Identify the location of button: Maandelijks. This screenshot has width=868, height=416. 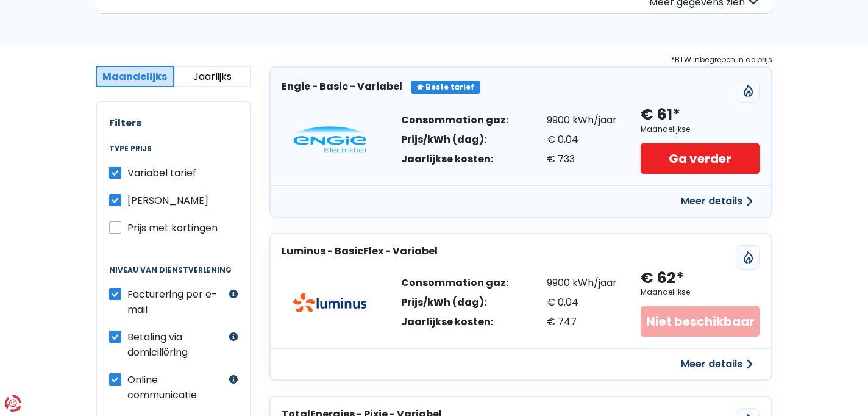
(135, 76).